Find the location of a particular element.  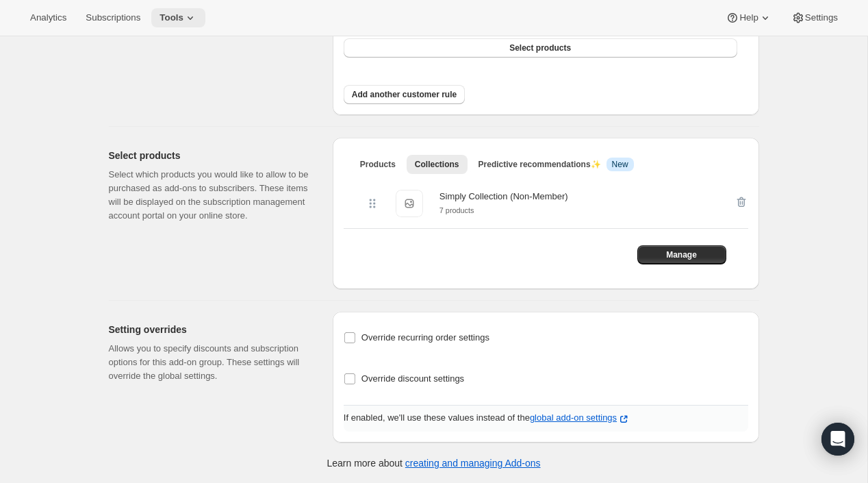

span: Add another customer rule is located at coordinates (404, 94).